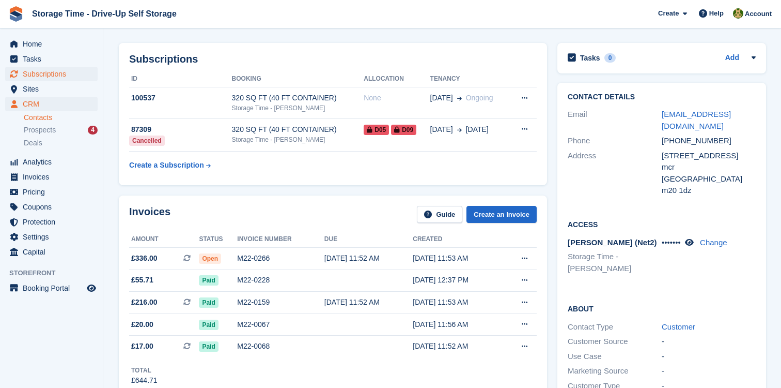 This screenshot has height=388, width=781. Describe the element at coordinates (142, 324) in the screenshot. I see `span: £20.00` at that location.